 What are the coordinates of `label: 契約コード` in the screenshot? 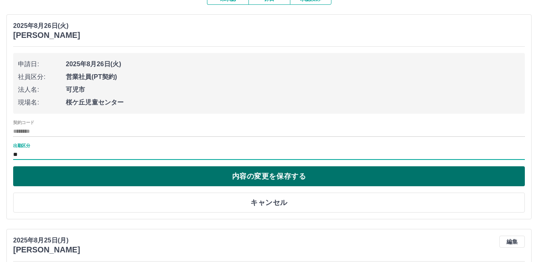 It's located at (24, 123).